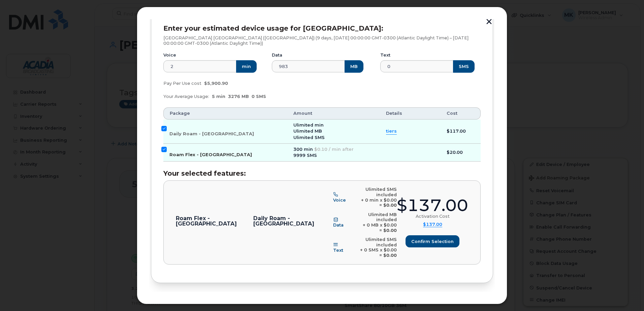 The height and width of the screenshot is (311, 644). What do you see at coordinates (464, 66) in the screenshot?
I see `button: SMS` at bounding box center [464, 66].